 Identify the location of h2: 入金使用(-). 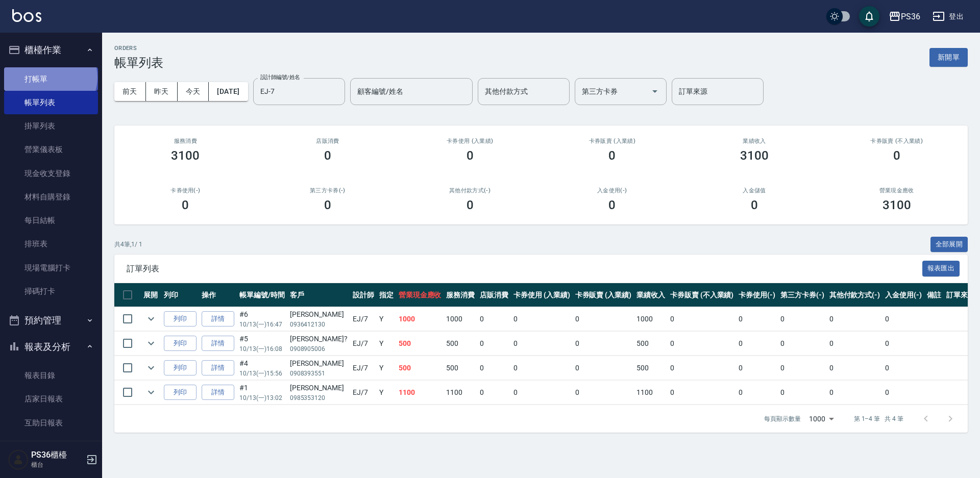
(612, 190).